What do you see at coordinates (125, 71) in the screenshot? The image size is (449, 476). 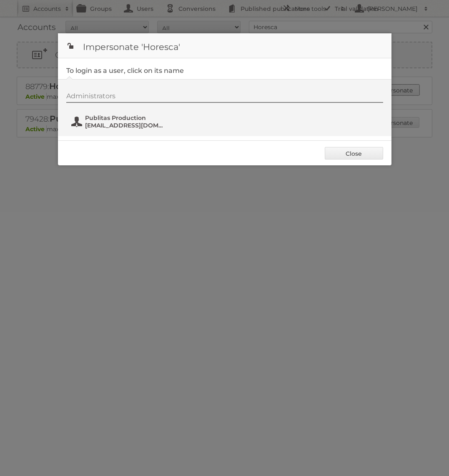 I see `legend: To login as a user, click on its name` at bounding box center [125, 71].